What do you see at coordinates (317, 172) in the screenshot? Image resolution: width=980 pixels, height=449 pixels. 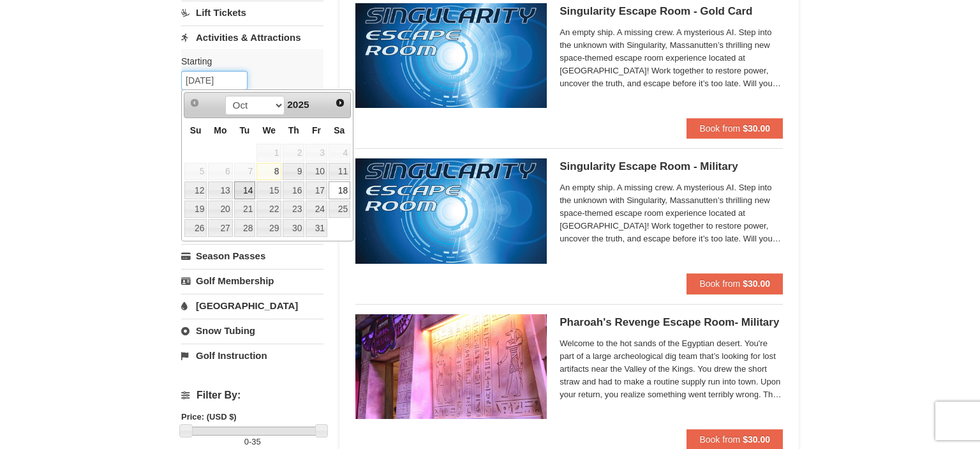 I see `a: 10` at bounding box center [317, 172].